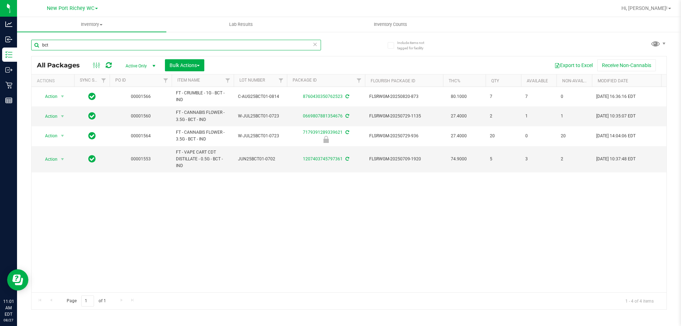 This screenshot has height=326, width=681. Describe the element at coordinates (9, 308) in the screenshot. I see `p: 11:01 AM EDT` at that location.